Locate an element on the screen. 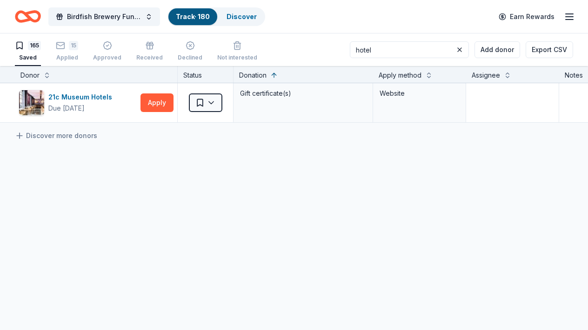 This screenshot has width=588, height=330. div: Apply method is located at coordinates (400, 75).